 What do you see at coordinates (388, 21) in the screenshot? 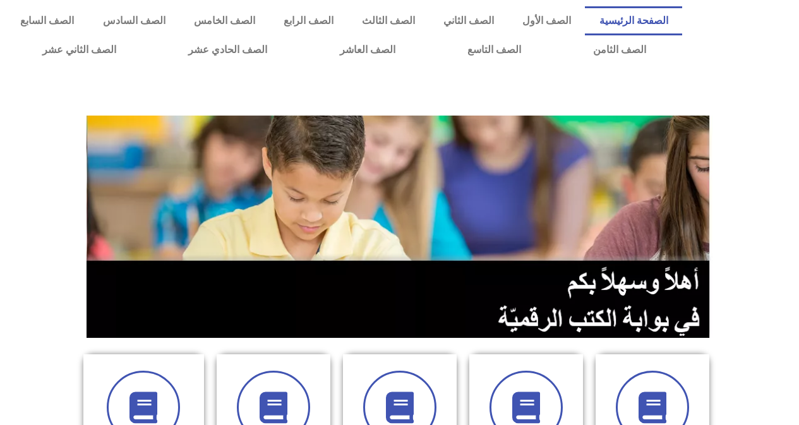
I see `a: الصف الثالث` at bounding box center [388, 21].